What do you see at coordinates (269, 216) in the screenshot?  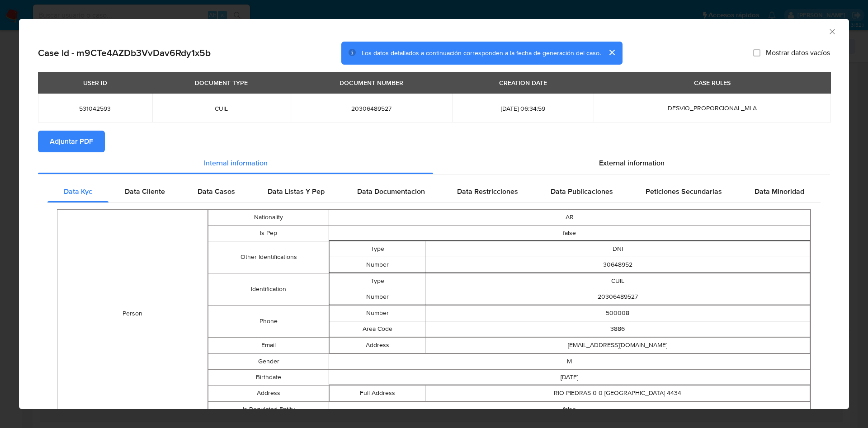 I see `td: Nationality` at bounding box center [269, 216].